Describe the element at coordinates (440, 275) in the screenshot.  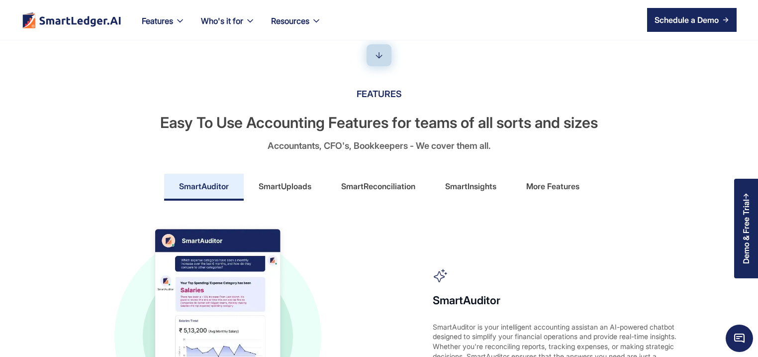
I see `img: auditor icon` at that location.